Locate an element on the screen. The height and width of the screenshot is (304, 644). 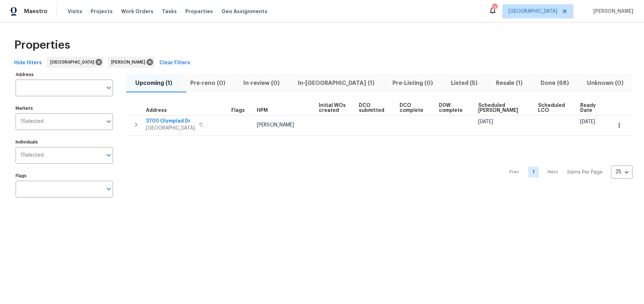
span: Geo Assignments is located at coordinates (244, 11).